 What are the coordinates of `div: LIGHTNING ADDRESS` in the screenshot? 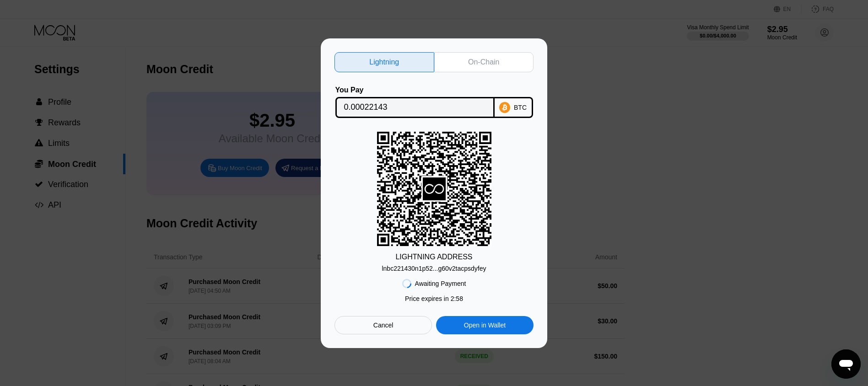 It's located at (434, 257).